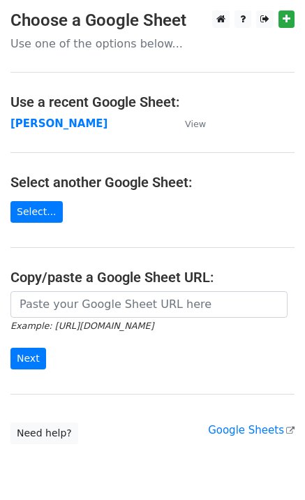 This screenshot has width=305, height=500. I want to click on input: Next, so click(28, 358).